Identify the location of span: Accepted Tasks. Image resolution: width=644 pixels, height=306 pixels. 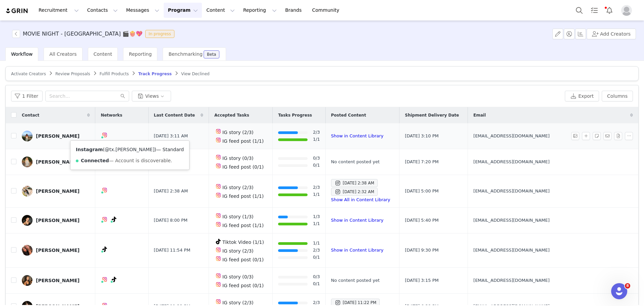
(232, 115).